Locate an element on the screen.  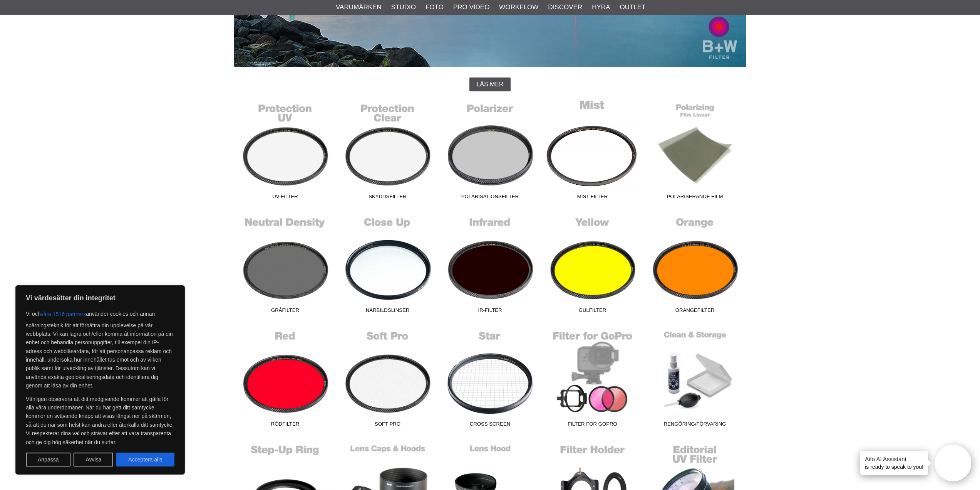
a: Studio is located at coordinates (403, 7).